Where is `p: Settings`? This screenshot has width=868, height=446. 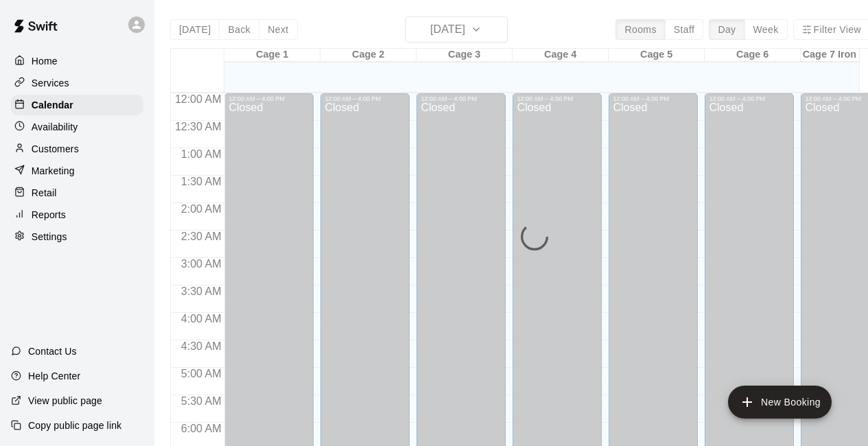 p: Settings is located at coordinates (50, 237).